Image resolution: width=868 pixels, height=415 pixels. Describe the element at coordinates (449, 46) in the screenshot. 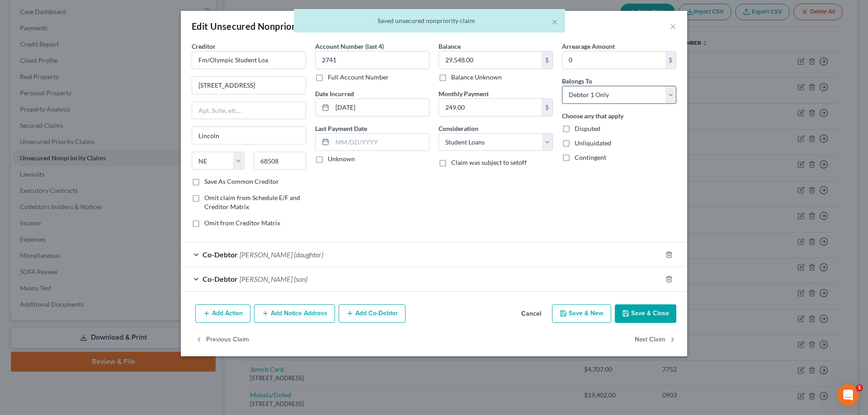

I see `label: Balance` at that location.